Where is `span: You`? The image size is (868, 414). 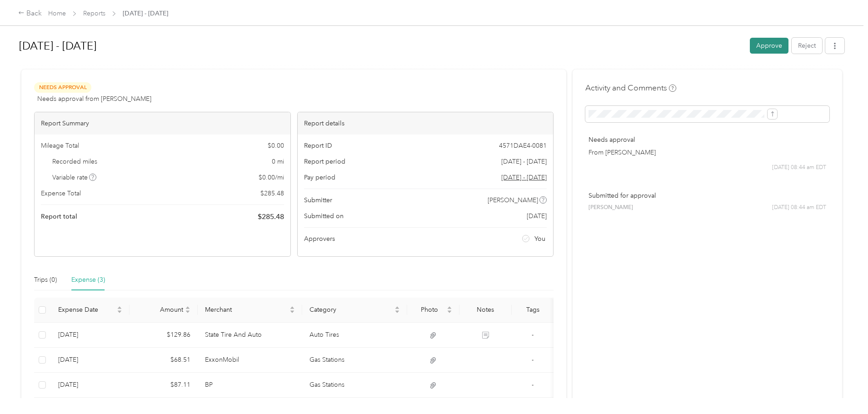
span: You is located at coordinates (540, 239).